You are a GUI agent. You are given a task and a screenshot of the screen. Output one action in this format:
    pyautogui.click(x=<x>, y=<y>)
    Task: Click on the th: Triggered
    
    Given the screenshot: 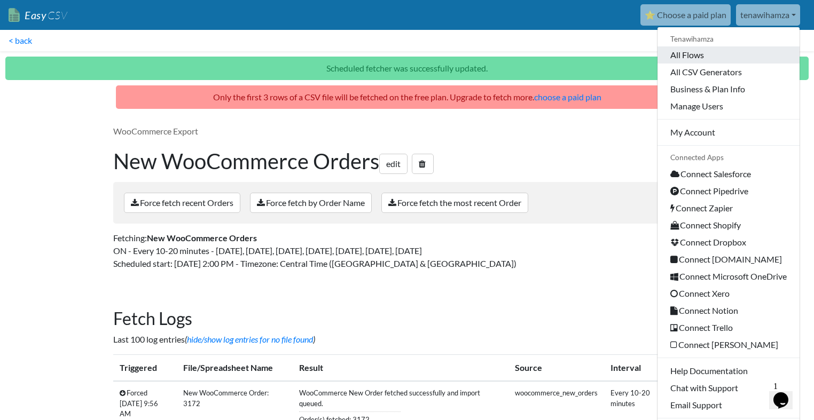 What is the action you would take?
    pyautogui.click(x=145, y=369)
    